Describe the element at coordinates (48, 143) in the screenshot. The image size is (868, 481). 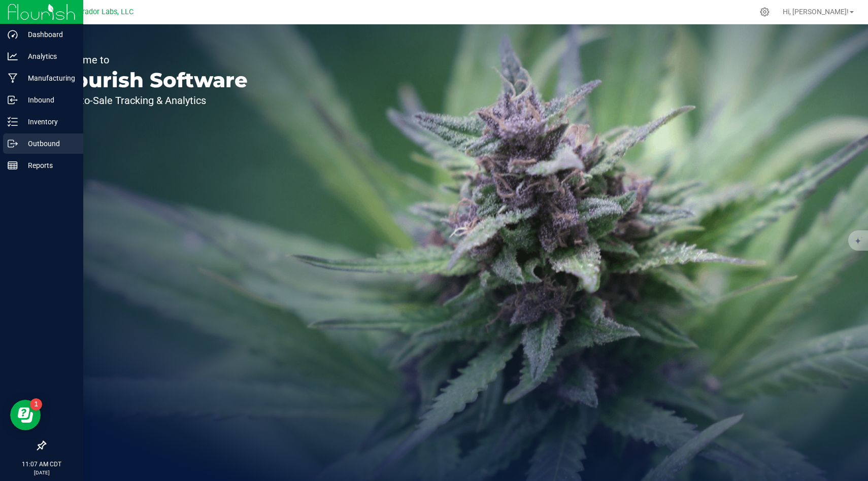
I see `p: Outbound` at that location.